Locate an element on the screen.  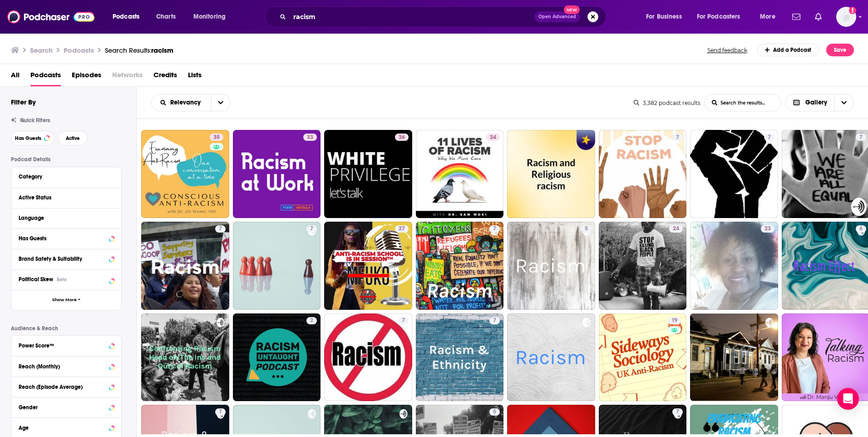
div: Language is located at coordinates (63, 218).